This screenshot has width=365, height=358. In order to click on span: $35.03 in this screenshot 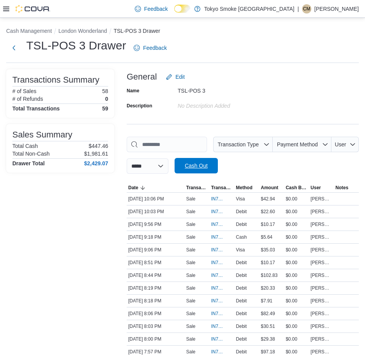, I will do `click(268, 250)`.